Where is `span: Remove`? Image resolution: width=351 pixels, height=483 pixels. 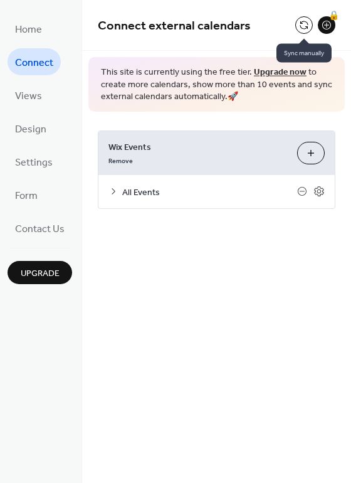
span: Remove is located at coordinates (120, 160).